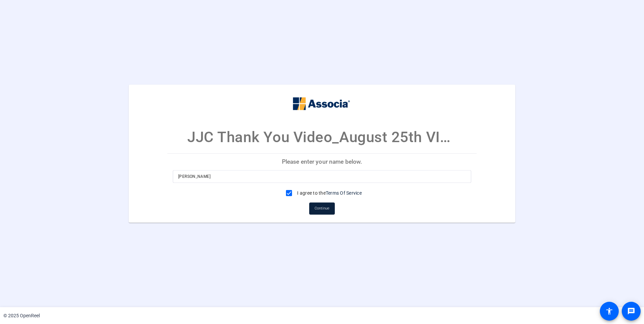  What do you see at coordinates (329, 193) in the screenshot?
I see `label: I agree to the` at bounding box center [329, 193].